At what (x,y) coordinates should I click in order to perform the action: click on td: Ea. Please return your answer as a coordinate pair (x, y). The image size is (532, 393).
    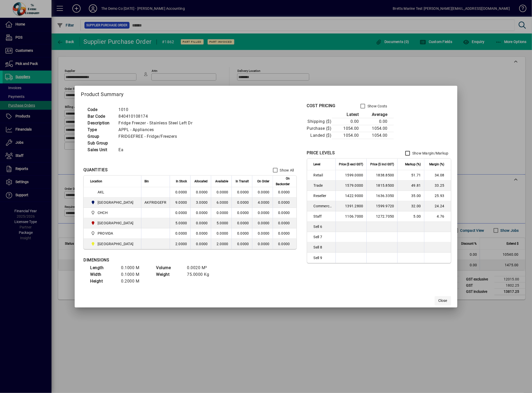
    Looking at the image, I should click on (157, 150).